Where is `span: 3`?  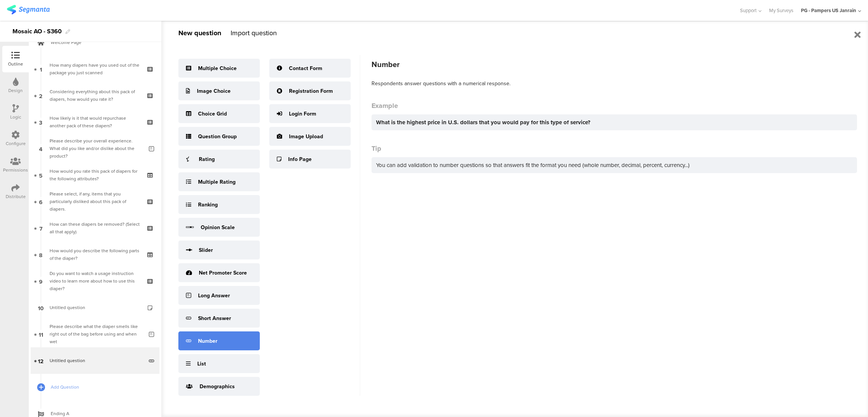
span: 3 is located at coordinates (41, 122).